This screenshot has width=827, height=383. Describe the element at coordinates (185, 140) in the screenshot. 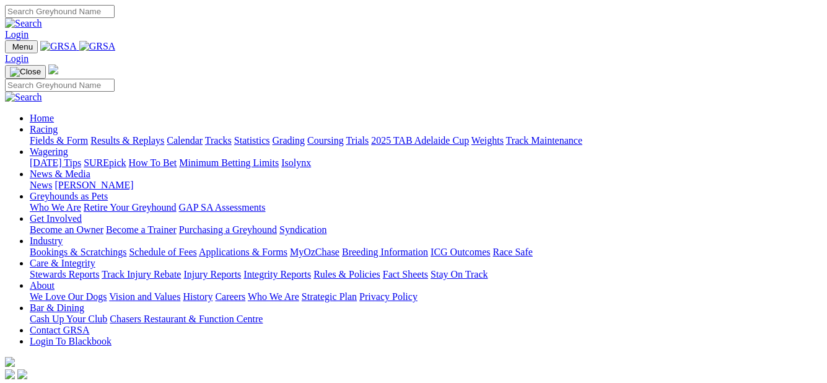

I see `a: Calendar` at that location.